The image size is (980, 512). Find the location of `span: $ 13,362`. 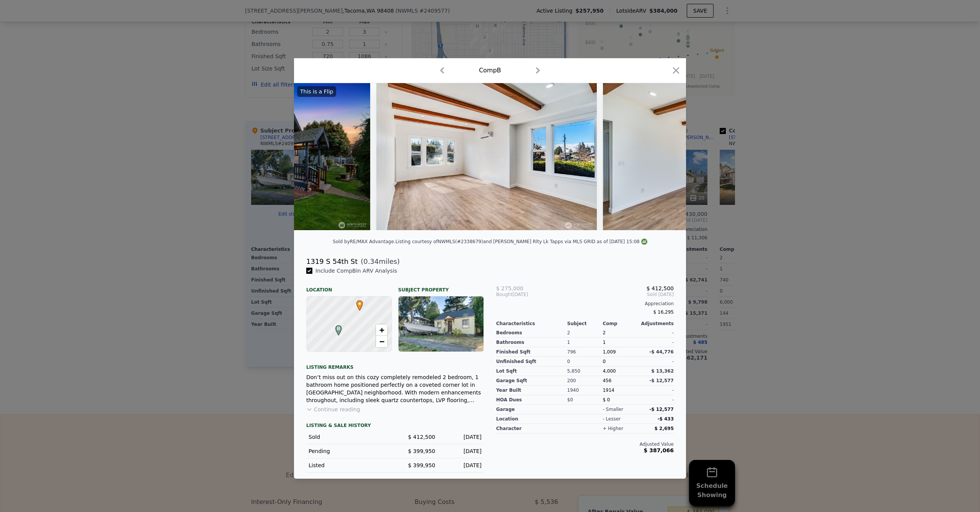

span: $ 13,362 is located at coordinates (662, 371).